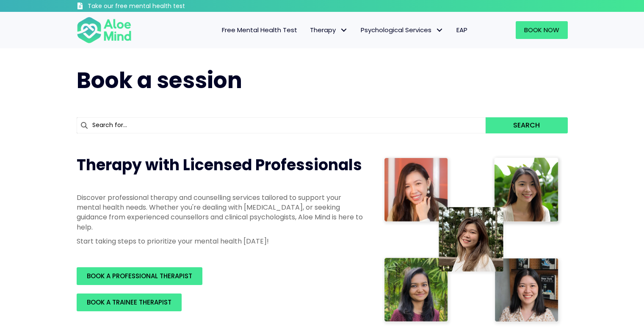 The image size is (644, 335). I want to click on span: Therapy, so click(329, 30).